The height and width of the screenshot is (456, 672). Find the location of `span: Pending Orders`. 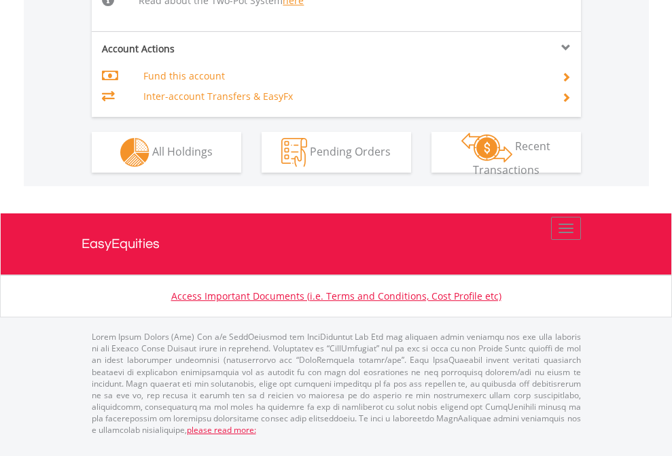

span: Pending Orders is located at coordinates (350, 151).